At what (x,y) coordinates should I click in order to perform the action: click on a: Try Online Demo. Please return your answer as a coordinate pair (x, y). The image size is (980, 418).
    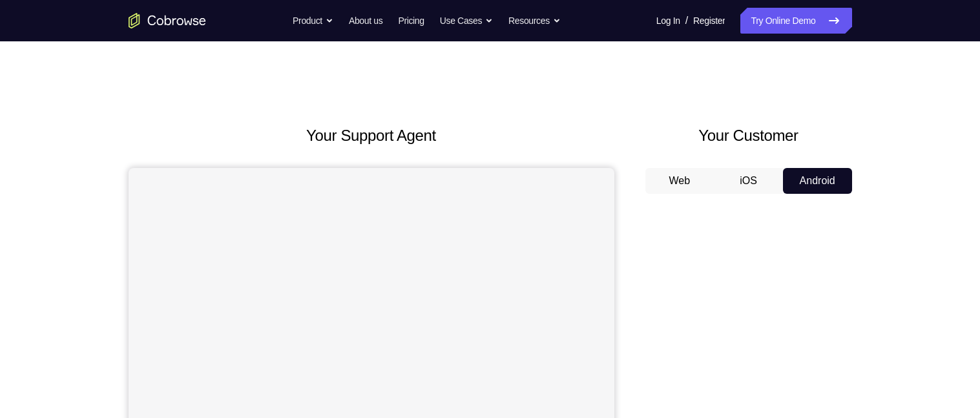
    Looking at the image, I should click on (796, 20).